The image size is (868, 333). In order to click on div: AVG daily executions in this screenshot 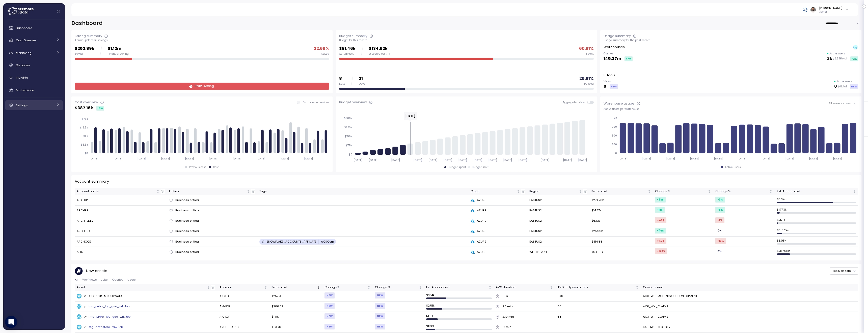, I will do `click(596, 288)`.